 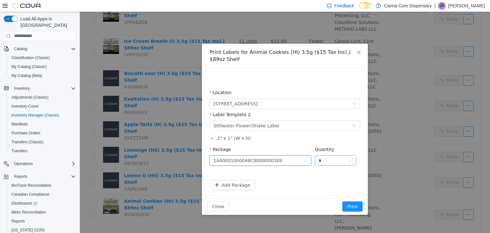 I want to click on button: Inventory Count, so click(x=42, y=106).